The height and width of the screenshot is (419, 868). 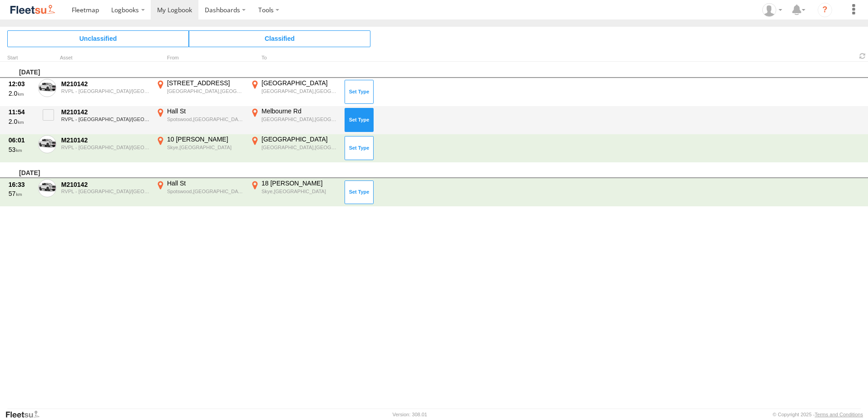 What do you see at coordinates (199, 58) in the screenshot?
I see `div: From` at bounding box center [199, 58].